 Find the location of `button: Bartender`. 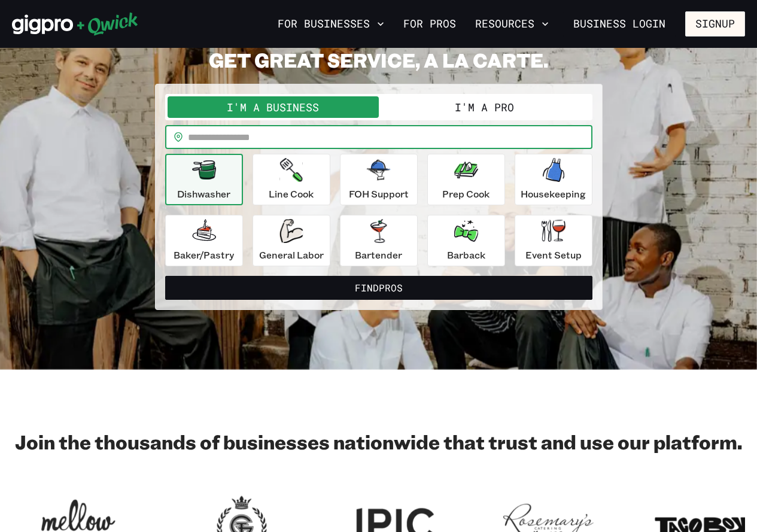

button: Bartender is located at coordinates (379, 241).